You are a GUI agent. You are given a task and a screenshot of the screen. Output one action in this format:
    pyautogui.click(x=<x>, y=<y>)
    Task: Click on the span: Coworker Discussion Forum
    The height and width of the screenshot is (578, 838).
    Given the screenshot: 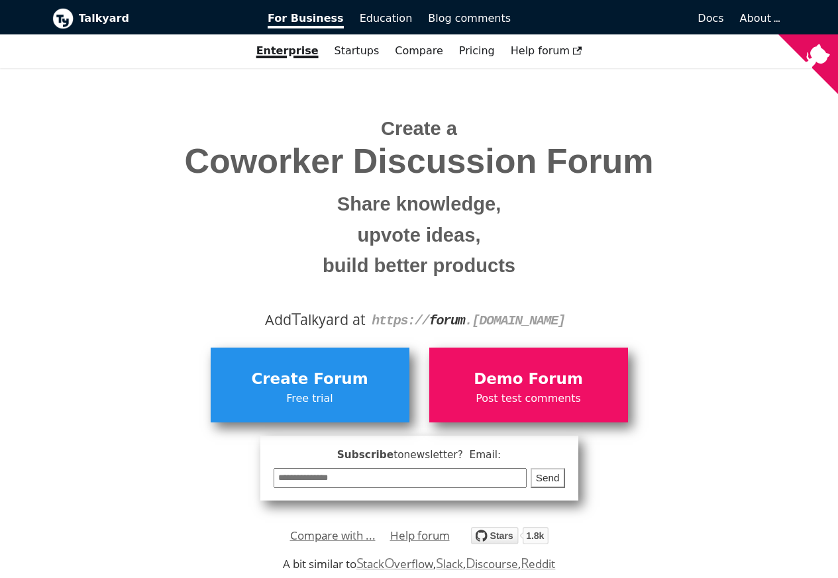 What is the action you would take?
    pyautogui.click(x=419, y=161)
    